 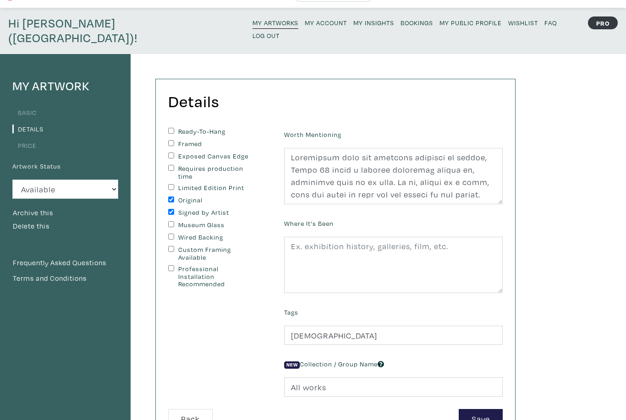 I want to click on small: FAQ, so click(x=551, y=22).